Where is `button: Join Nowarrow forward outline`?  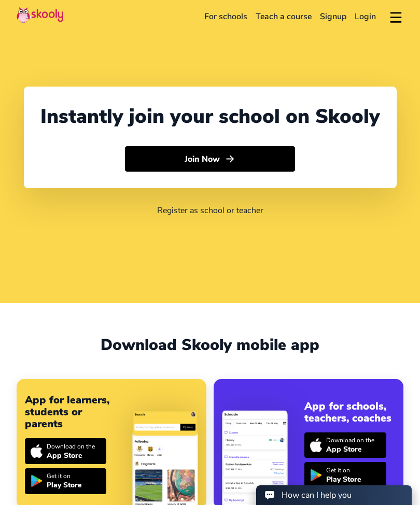
button: Join Nowarrow forward outline is located at coordinates (210, 159).